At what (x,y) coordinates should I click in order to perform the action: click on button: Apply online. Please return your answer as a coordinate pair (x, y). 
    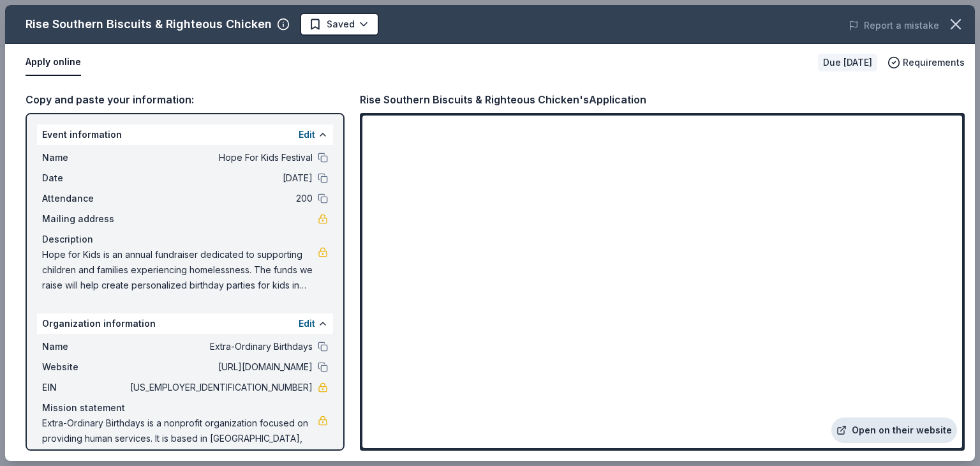
    Looking at the image, I should click on (53, 63).